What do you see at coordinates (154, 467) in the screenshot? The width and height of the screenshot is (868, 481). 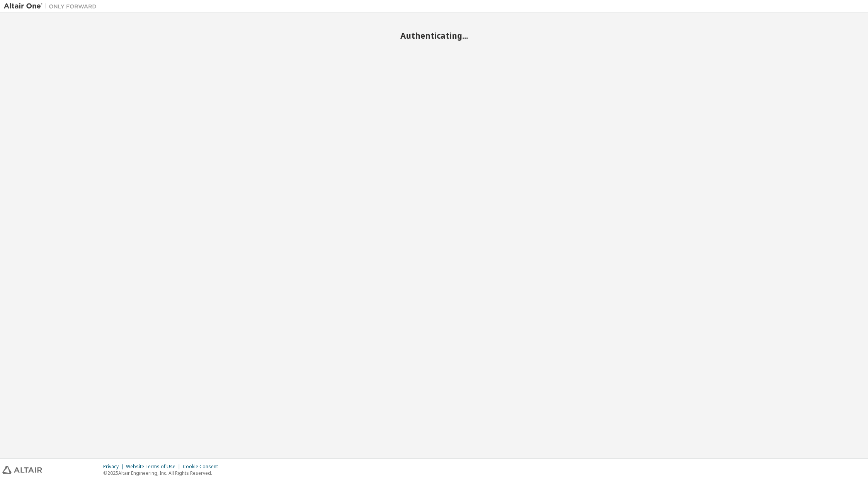 I see `div: Website Terms of Use` at bounding box center [154, 467].